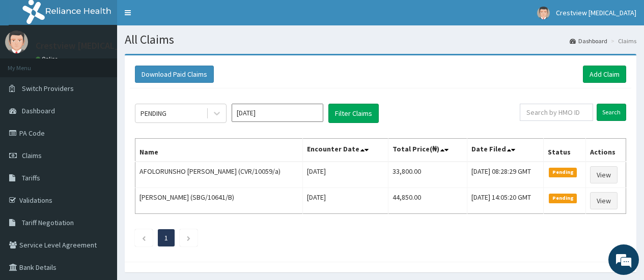 This screenshot has height=280, width=644. What do you see at coordinates (427, 201) in the screenshot?
I see `td: 44,850.00` at bounding box center [427, 201].